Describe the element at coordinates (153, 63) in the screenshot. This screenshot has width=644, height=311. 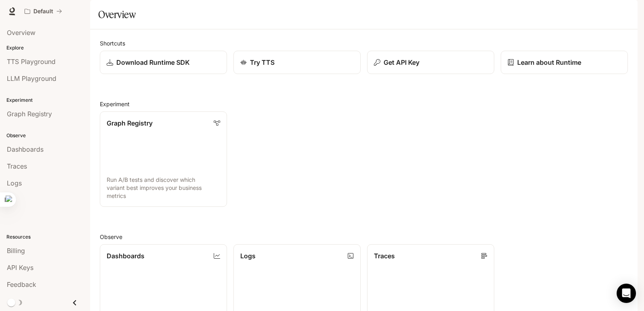
I see `p: Download Runtime SDK` at that location.